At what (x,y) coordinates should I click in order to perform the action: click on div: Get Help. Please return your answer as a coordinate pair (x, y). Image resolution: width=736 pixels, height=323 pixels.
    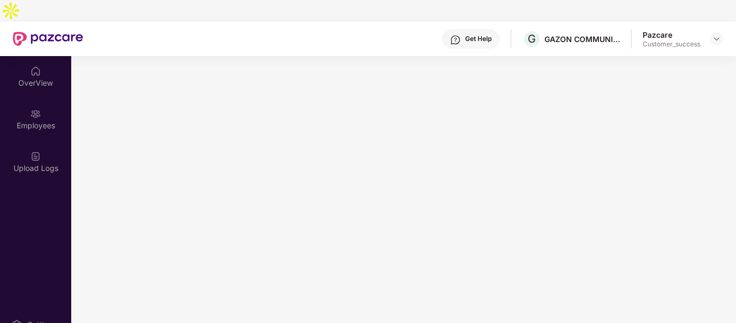
    Looking at the image, I should click on (478, 39).